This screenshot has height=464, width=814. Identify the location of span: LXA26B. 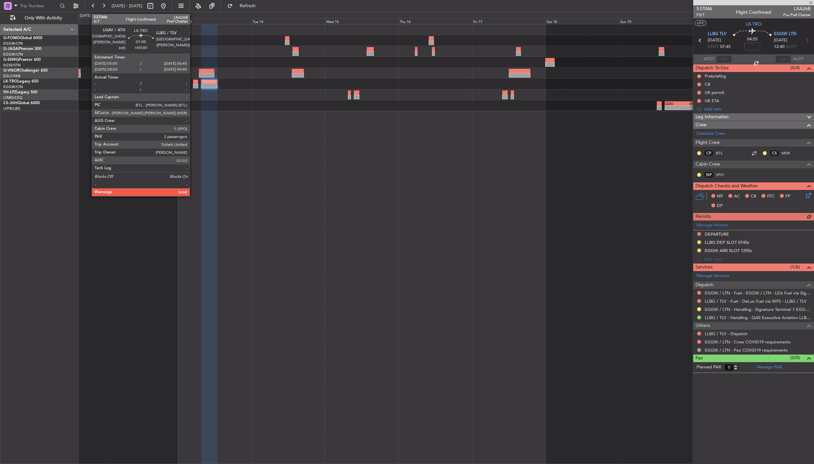
(797, 9).